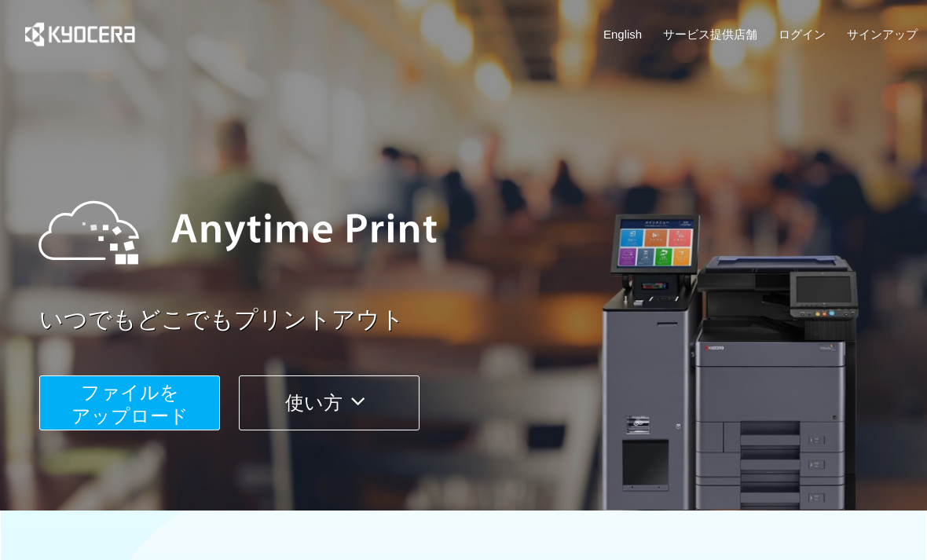 This screenshot has height=560, width=927. Describe the element at coordinates (802, 34) in the screenshot. I see `a: ログイン` at that location.